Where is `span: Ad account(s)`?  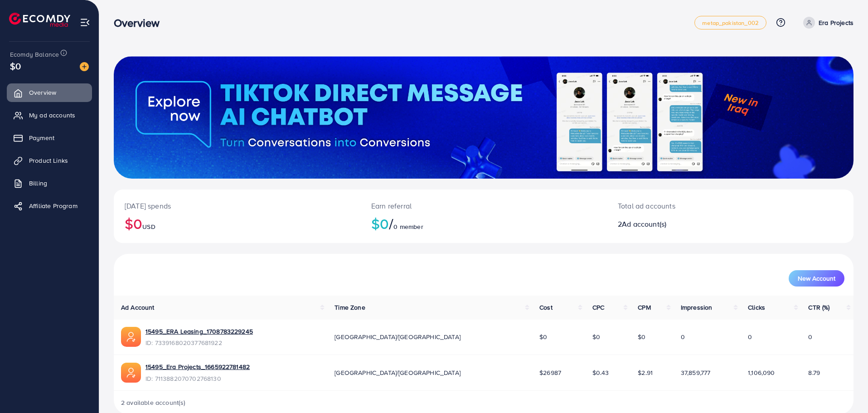 span: Ad account(s) is located at coordinates (644, 224).